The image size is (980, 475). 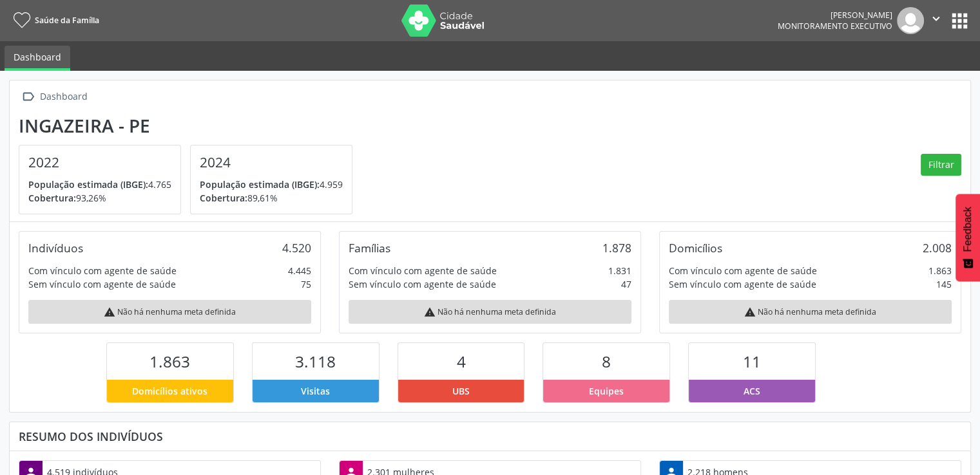 I want to click on div: 75, so click(x=306, y=284).